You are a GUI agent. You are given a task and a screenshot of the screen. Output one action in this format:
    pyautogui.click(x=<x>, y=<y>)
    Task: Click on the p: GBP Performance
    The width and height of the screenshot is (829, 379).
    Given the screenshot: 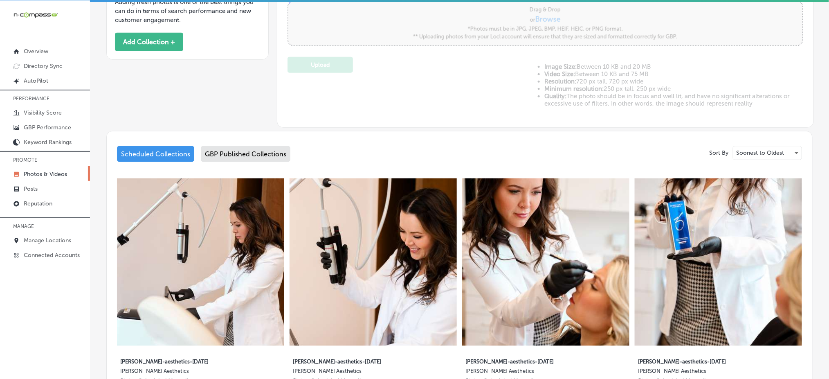 What is the action you would take?
    pyautogui.click(x=47, y=127)
    